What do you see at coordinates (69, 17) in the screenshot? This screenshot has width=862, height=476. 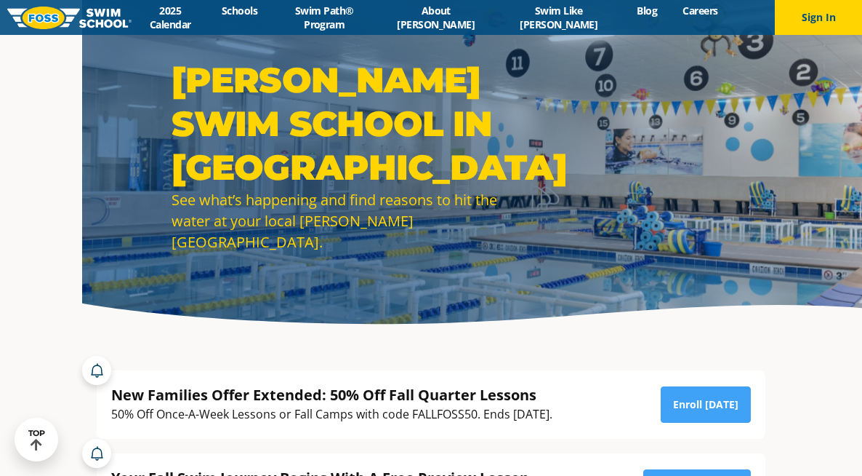 I see `img: FOSS Swim School Logo` at bounding box center [69, 17].